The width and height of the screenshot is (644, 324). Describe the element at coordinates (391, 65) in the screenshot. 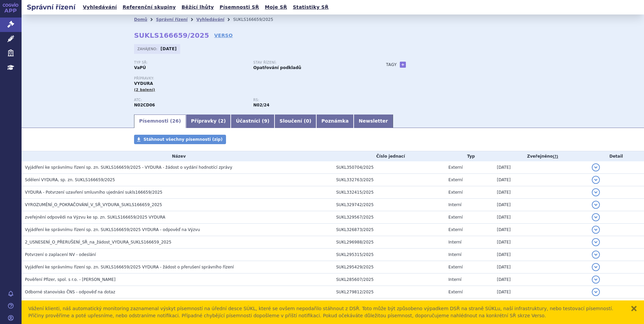

I see `h3: Tagy` at that location.